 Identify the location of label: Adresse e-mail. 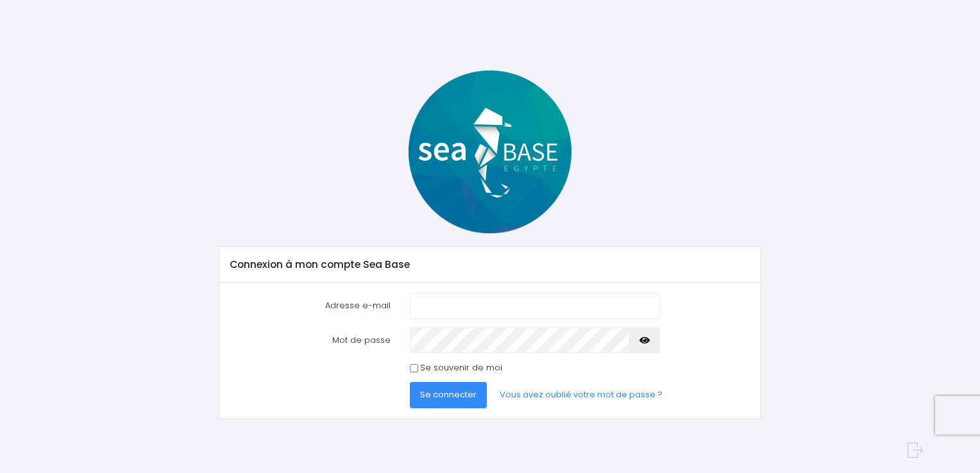
(310, 306).